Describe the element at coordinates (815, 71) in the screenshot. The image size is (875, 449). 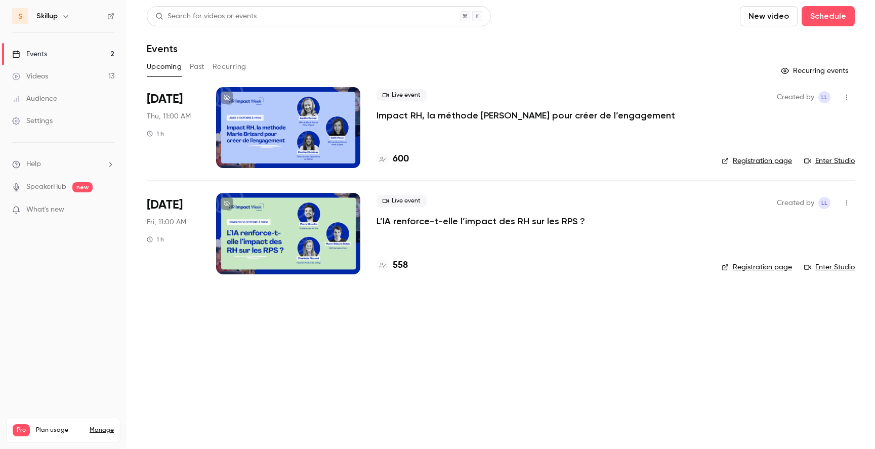
I see `button: Recurring events` at that location.